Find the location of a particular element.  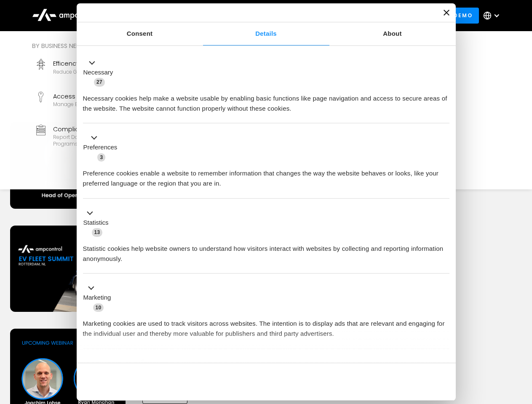

a: EfficencyReduce grid contraints and fuel costs is located at coordinates (99, 70).